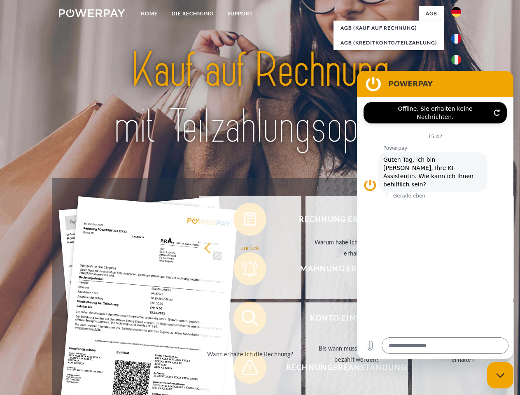  I want to click on h2: POWERPAY, so click(90, 13).